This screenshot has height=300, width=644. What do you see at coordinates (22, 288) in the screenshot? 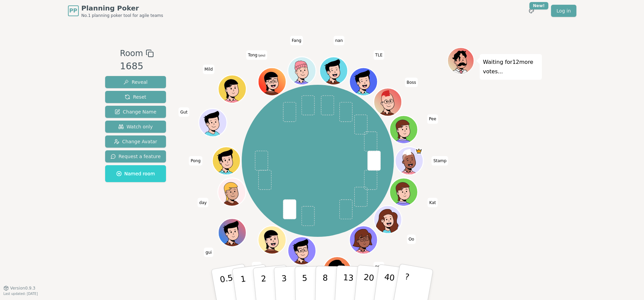
I see `span: Version 0.9.3` at bounding box center [22, 288].